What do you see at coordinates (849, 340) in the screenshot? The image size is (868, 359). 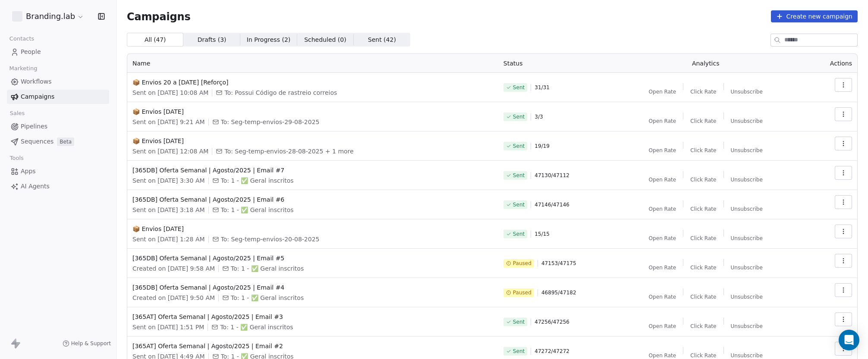 I see `div: Open Intercom Messenger` at bounding box center [849, 340].